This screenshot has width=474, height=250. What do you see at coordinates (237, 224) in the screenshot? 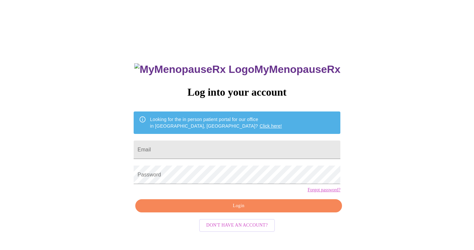
I see `a: Don't have an account?` at bounding box center [237, 224].